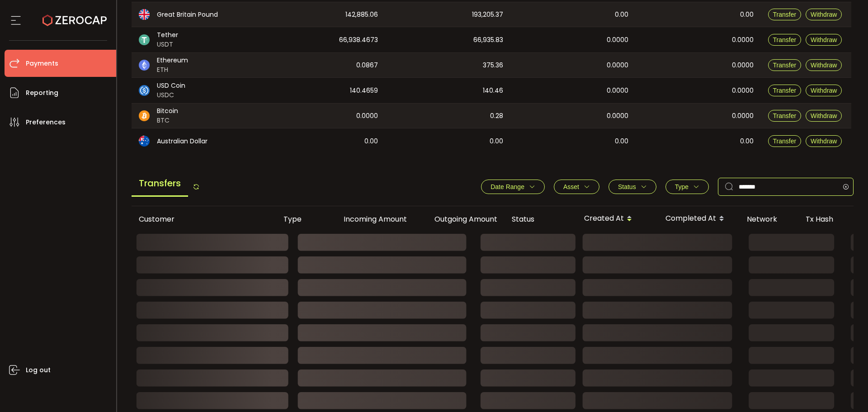  What do you see at coordinates (144, 90) in the screenshot?
I see `img: usdc_portfolio.svg` at bounding box center [144, 90].